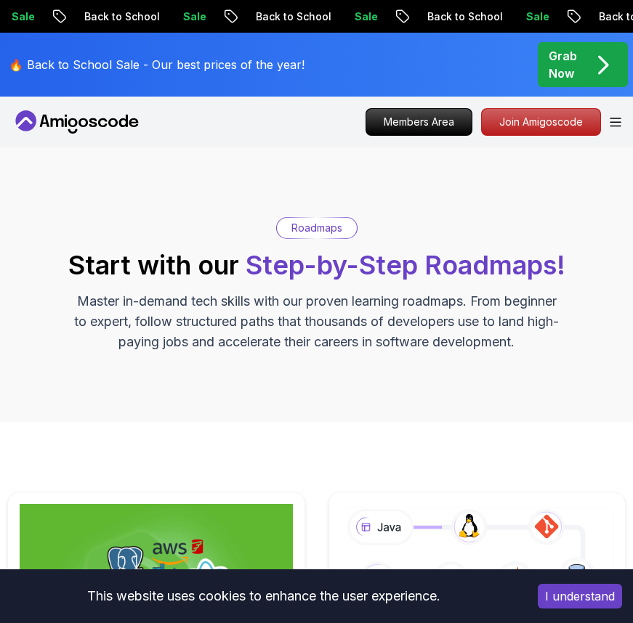 The width and height of the screenshot is (633, 623). Describe the element at coordinates (418, 122) in the screenshot. I see `a: Members Area` at that location.